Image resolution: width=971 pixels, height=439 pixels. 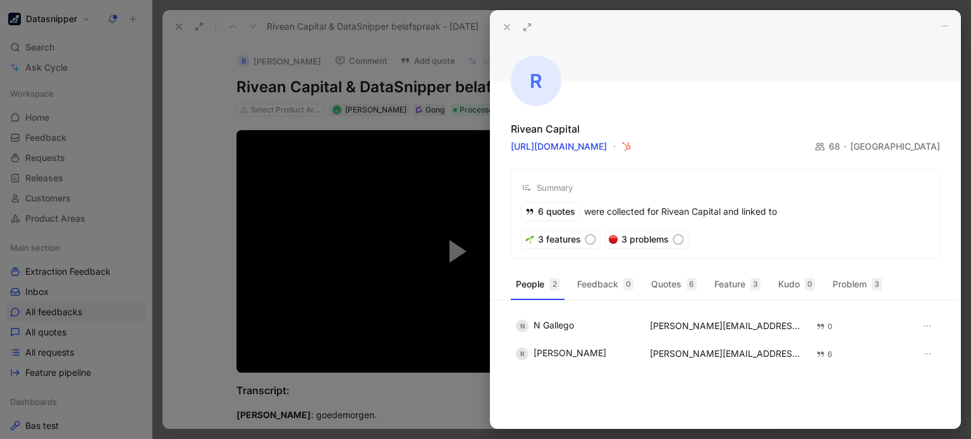 I want to click on button: Quotes, so click(x=674, y=284).